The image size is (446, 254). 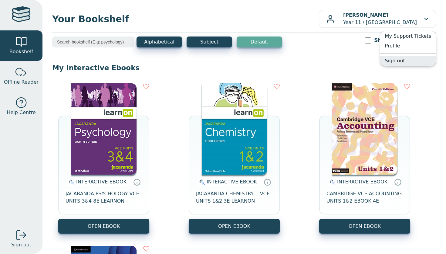 I want to click on input: Search bookshelf (E.g: psychology), so click(x=93, y=42).